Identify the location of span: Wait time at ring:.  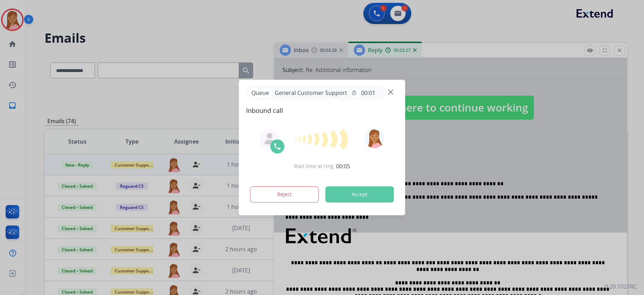
(314, 166).